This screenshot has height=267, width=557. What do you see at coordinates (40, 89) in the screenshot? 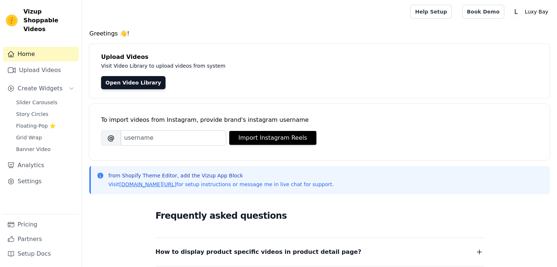
I see `span: Create Widgets` at bounding box center [40, 89].